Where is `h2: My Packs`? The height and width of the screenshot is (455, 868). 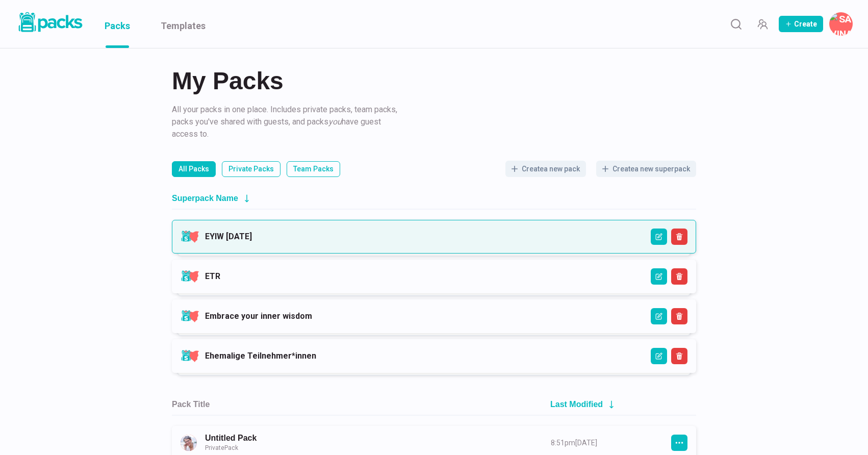 h2: My Packs is located at coordinates (434, 81).